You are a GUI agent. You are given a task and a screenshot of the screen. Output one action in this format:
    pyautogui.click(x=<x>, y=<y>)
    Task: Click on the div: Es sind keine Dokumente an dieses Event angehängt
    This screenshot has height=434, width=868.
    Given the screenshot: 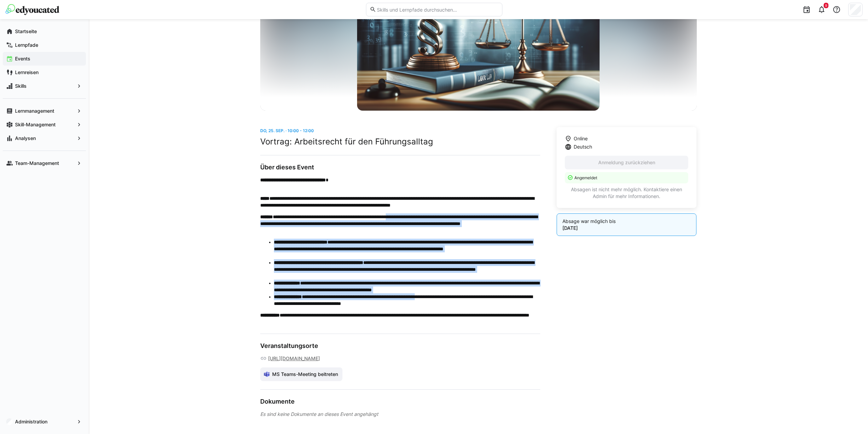 What is the action you would take?
    pyautogui.click(x=400, y=414)
    